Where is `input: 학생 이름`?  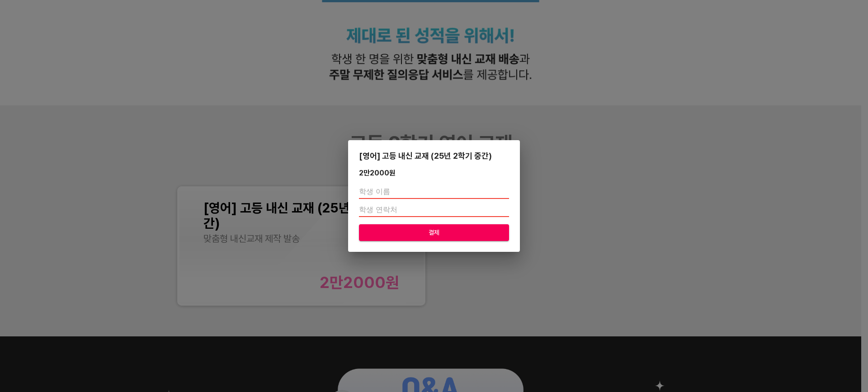 input: 학생 이름 is located at coordinates (434, 192).